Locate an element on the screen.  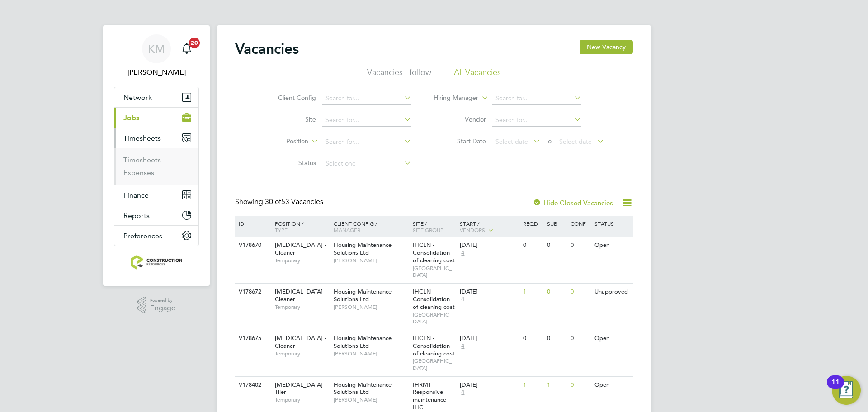
div: V178402 is located at coordinates (252, 384).